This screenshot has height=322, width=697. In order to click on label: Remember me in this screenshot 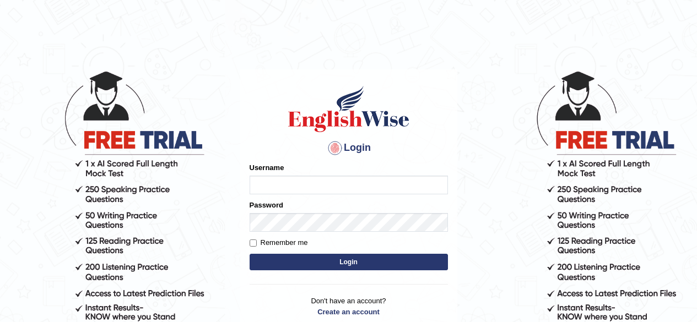, I will do `click(279, 243)`.